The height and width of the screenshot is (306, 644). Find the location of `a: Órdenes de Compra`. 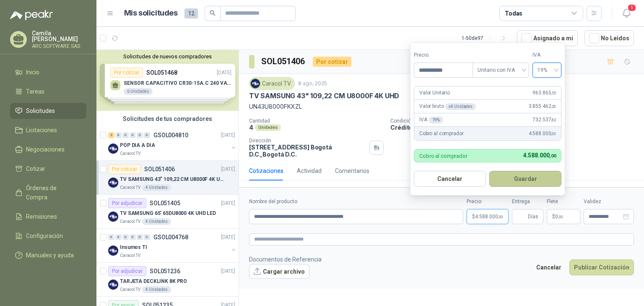

a: Órdenes de Compra is located at coordinates (48, 192).